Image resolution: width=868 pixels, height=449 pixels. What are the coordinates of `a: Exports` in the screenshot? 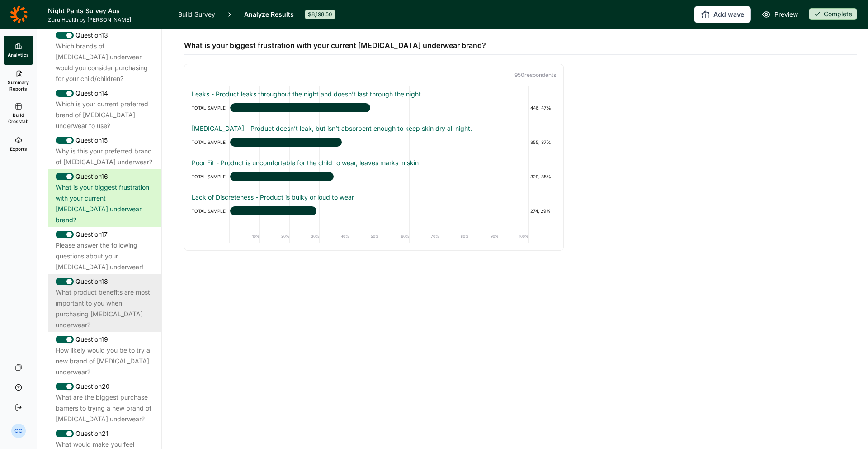 It's located at (18, 144).